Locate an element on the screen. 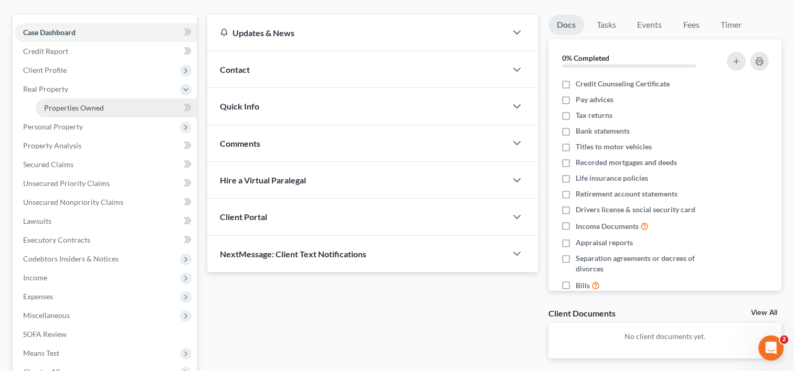 This screenshot has width=794, height=371. a: Unsecured Nonpriority Claims is located at coordinates (105, 203).